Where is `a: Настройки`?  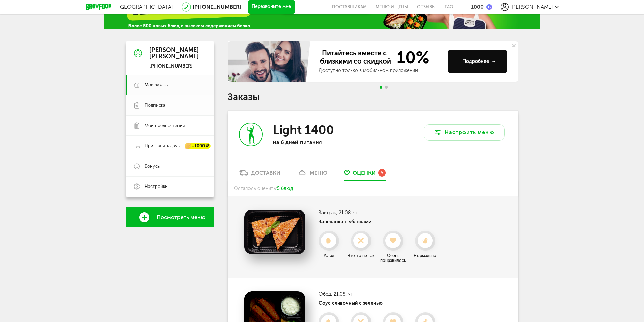 a: Настройки is located at coordinates (170, 187).